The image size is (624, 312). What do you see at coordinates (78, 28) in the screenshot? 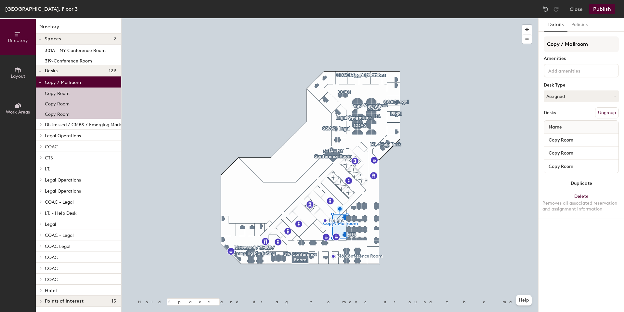
I see `h1: Directory` at bounding box center [78, 28].